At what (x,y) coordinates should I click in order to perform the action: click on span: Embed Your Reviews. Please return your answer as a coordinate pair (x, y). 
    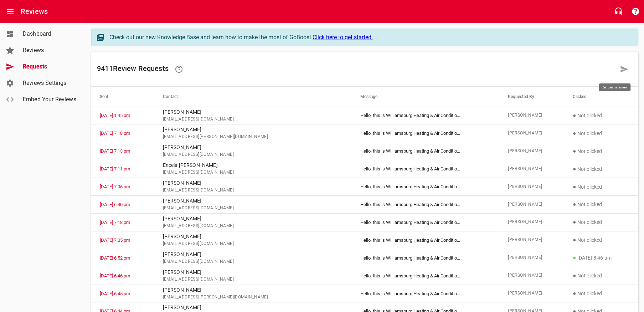
    Looking at the image, I should click on (50, 99).